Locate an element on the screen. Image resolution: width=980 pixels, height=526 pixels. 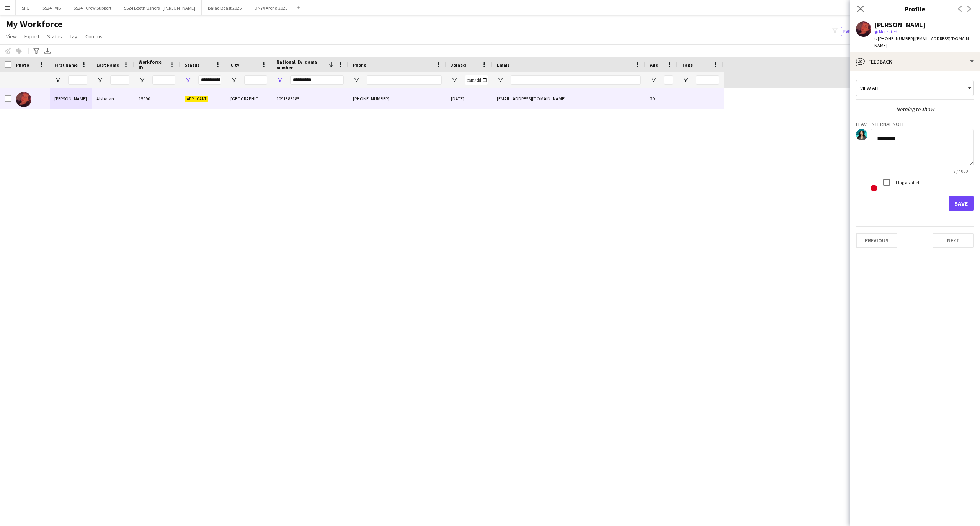
a: Status is located at coordinates (54, 36).